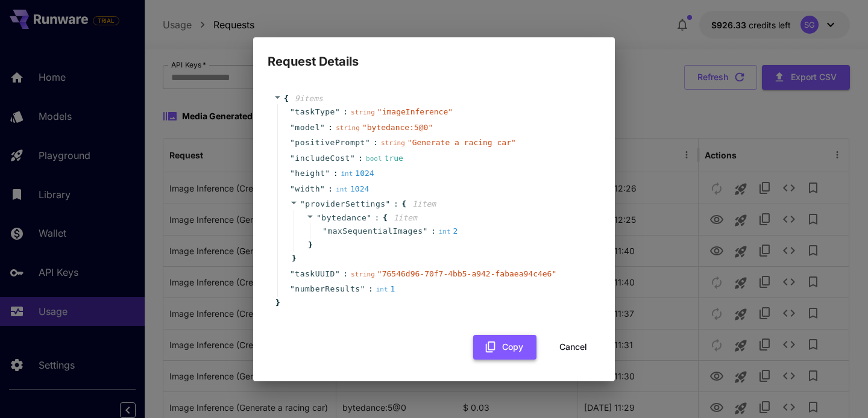 This screenshot has height=418, width=868. What do you see at coordinates (345, 204) in the screenshot?
I see `span: providerSettings` at bounding box center [345, 204].